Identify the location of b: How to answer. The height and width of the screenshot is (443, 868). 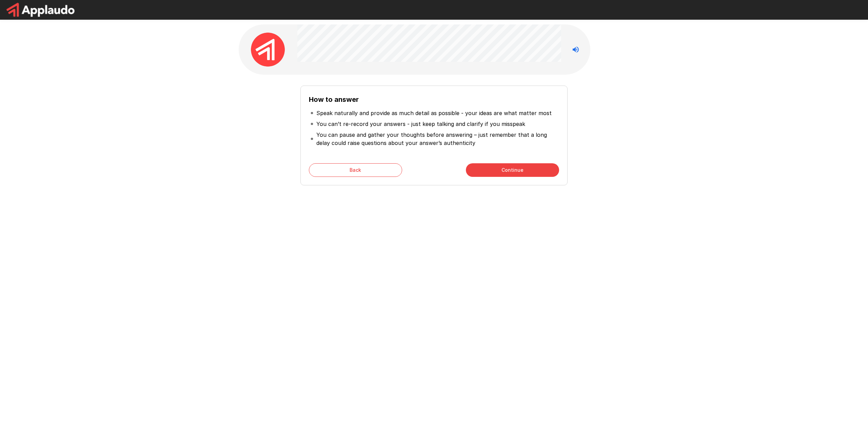
(334, 99).